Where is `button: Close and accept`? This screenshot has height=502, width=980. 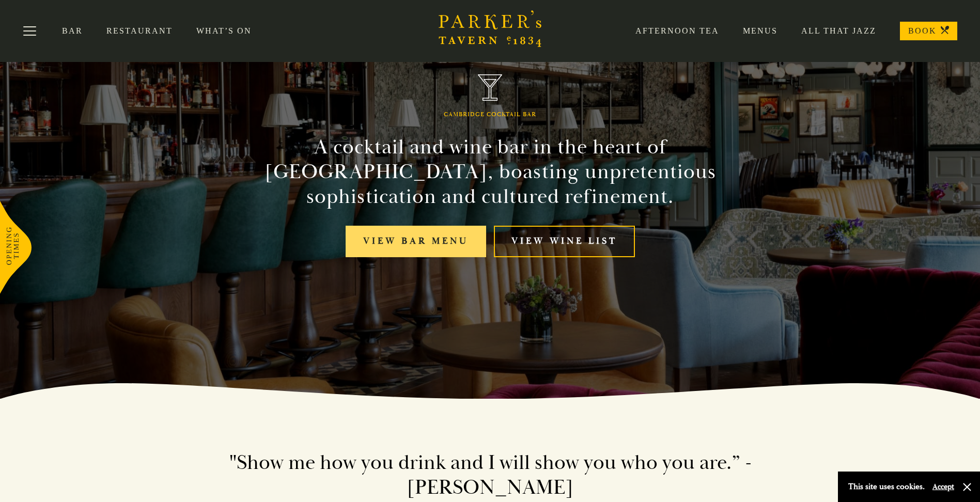 button: Close and accept is located at coordinates (968, 487).